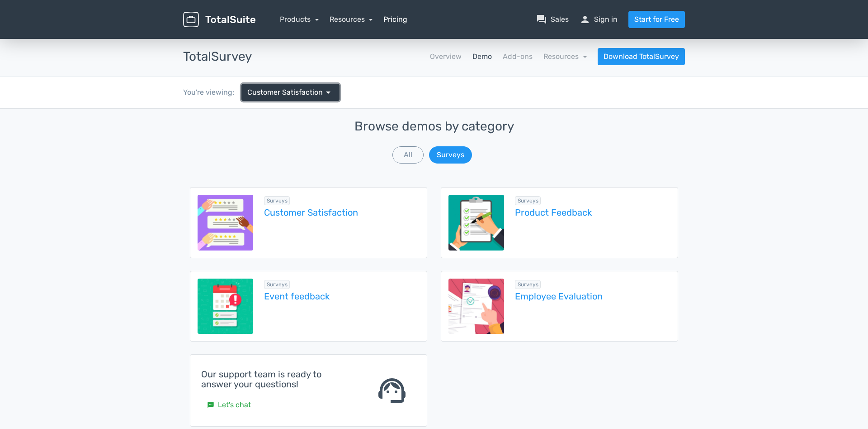 This screenshot has width=868, height=429. Describe the element at coordinates (395, 20) in the screenshot. I see `a: Pricing` at that location.